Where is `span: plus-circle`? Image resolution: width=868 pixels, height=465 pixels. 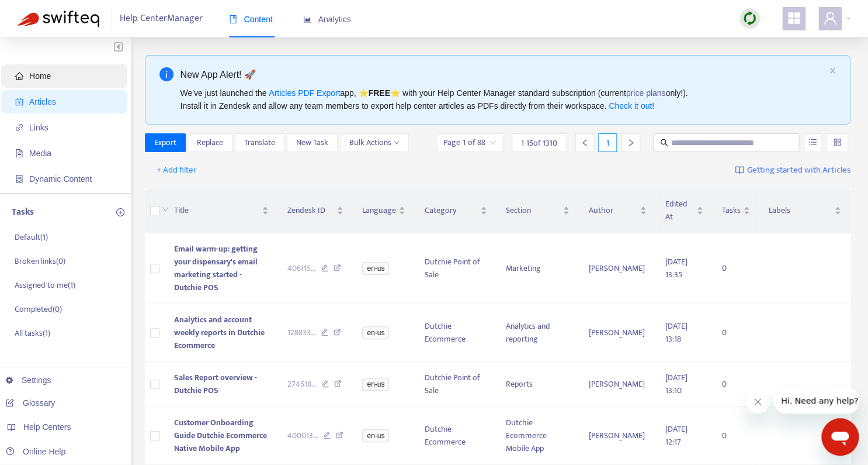 span: plus-circle is located at coordinates (121, 212).